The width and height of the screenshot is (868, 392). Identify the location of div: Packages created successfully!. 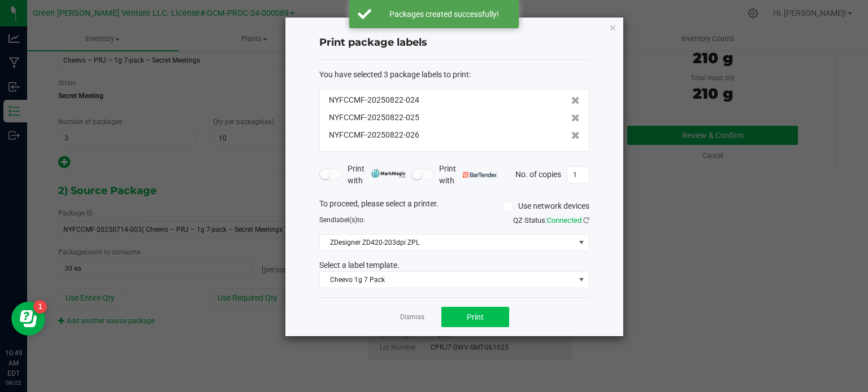
(444, 14).